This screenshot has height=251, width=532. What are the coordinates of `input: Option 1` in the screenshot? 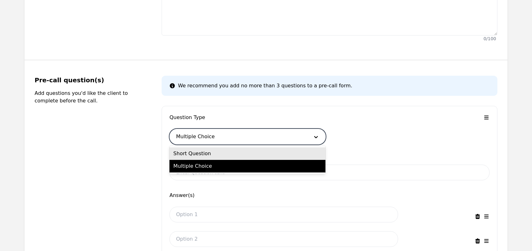 It's located at (284, 215).